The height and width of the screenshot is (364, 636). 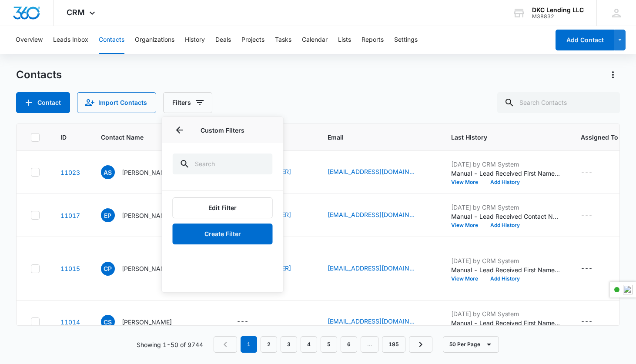 What do you see at coordinates (283, 40) in the screenshot?
I see `button: Tasks` at bounding box center [283, 40].